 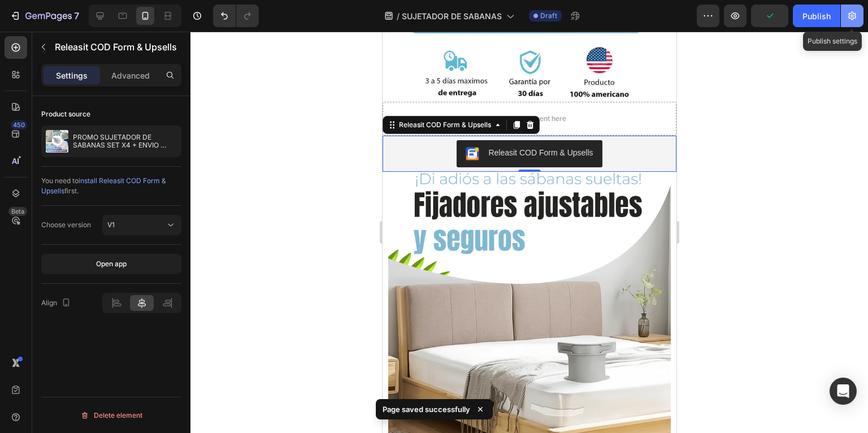 I want to click on span: SUJETADOR DE SABANAS, so click(x=452, y=16).